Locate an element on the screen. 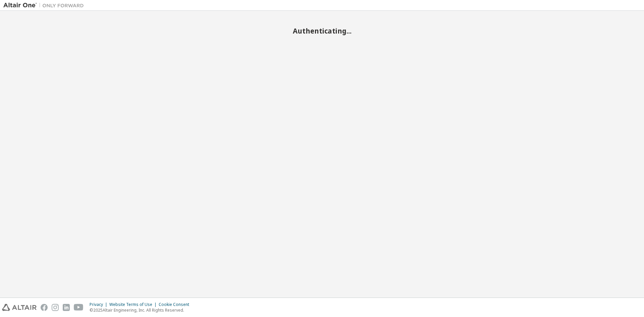 The height and width of the screenshot is (317, 644). img: youtube.svg is located at coordinates (79, 308).